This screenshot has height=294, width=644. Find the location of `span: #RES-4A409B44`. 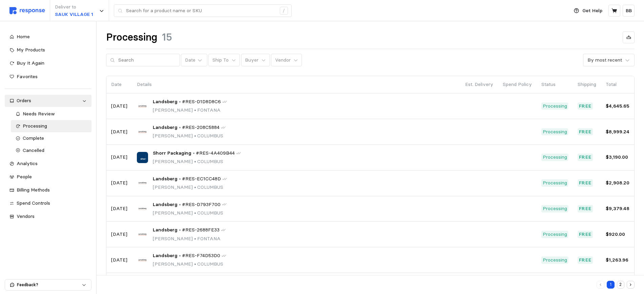

span: #RES-4A409B44 is located at coordinates (215, 153).